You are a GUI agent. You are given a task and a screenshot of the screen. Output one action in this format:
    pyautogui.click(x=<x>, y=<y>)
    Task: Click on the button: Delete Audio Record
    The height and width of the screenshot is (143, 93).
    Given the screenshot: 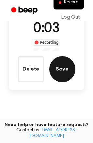 What is the action you would take?
    pyautogui.click(x=31, y=69)
    